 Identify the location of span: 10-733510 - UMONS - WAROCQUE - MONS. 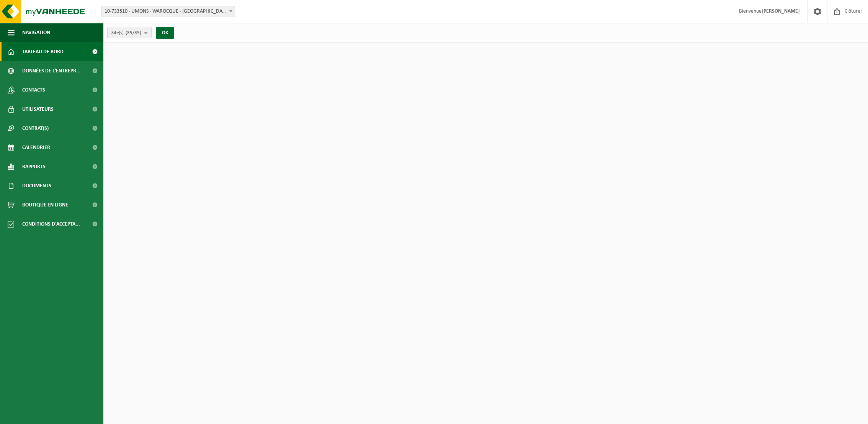
(168, 12).